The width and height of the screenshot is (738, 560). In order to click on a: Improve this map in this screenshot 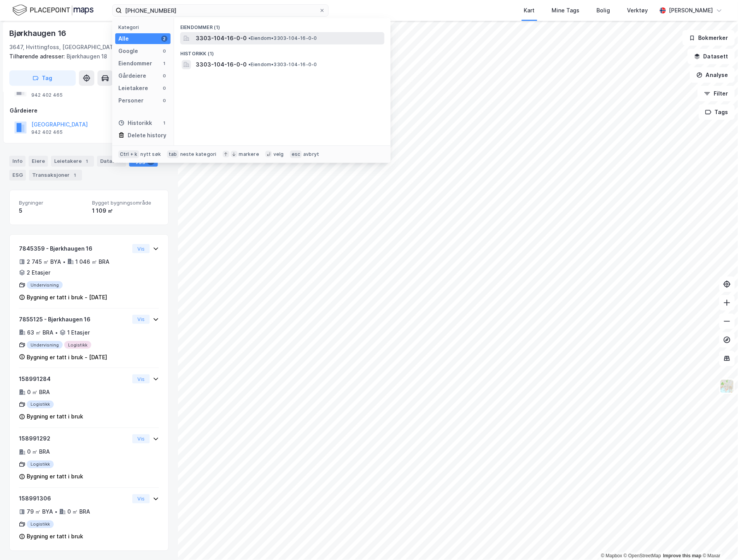, I will do `click(683, 556)`.